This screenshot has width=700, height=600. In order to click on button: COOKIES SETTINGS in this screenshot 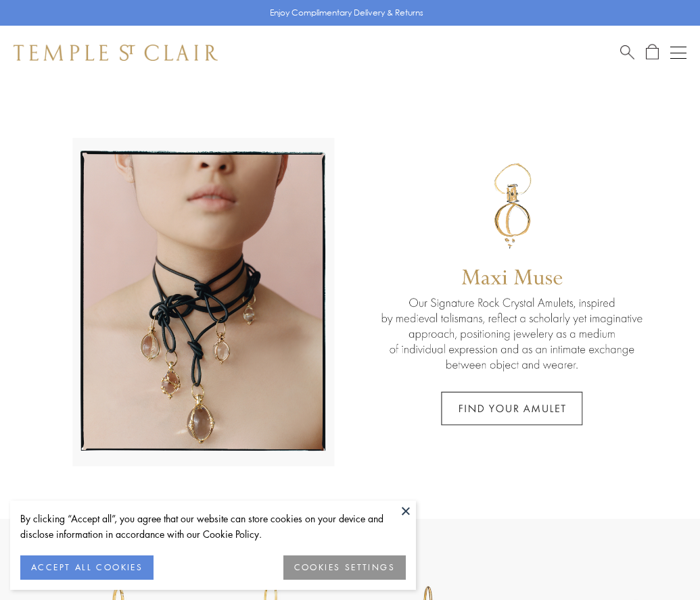, I will do `click(344, 568)`.